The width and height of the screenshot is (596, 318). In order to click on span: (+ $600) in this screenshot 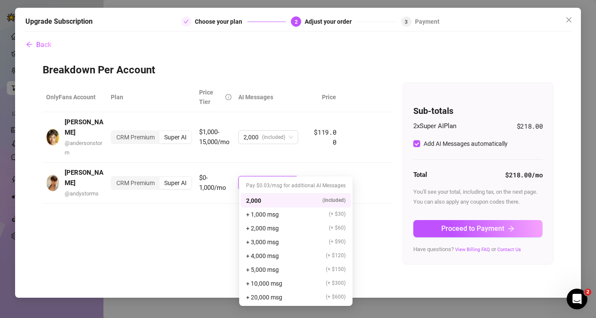, I will do `click(336, 297)`.